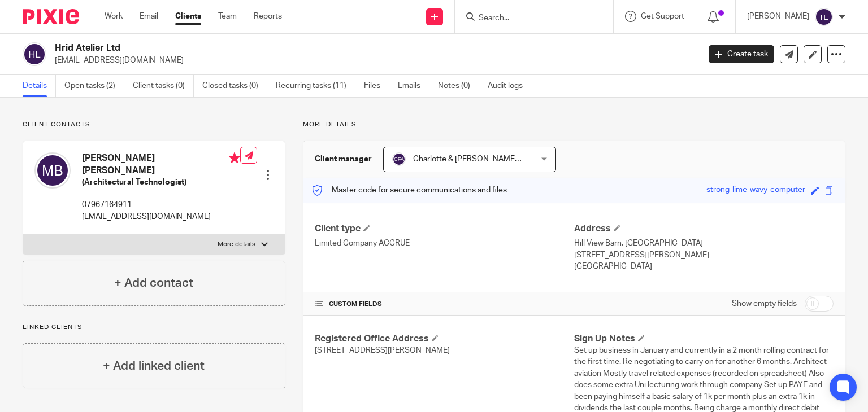 The height and width of the screenshot is (412, 868). Describe the element at coordinates (161, 182) in the screenshot. I see `h5: (Architectural Technologist)` at that location.